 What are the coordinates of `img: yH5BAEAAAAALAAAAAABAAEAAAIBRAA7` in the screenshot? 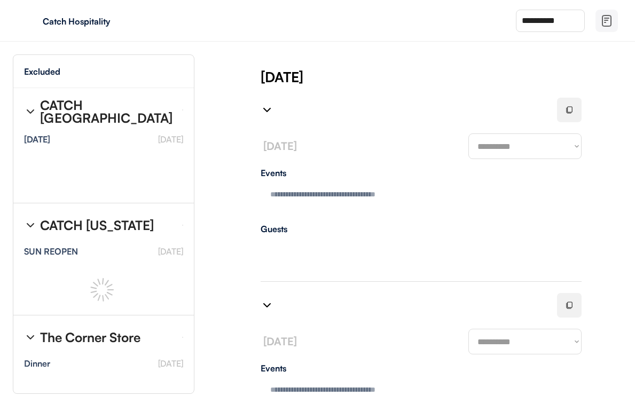 It's located at (30, 21).